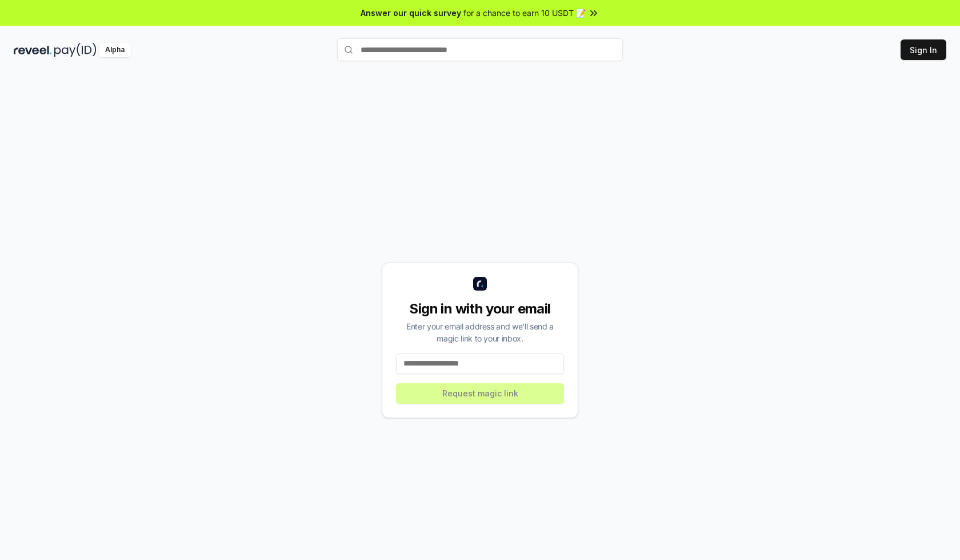  Describe the element at coordinates (480, 309) in the screenshot. I see `div: Sign in with your email` at that location.